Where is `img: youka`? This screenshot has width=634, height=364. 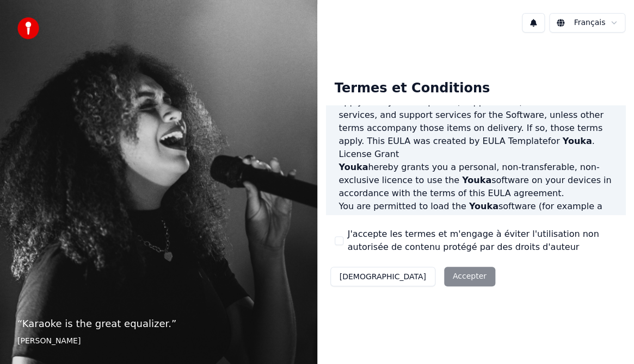 img: youka is located at coordinates (28, 28).